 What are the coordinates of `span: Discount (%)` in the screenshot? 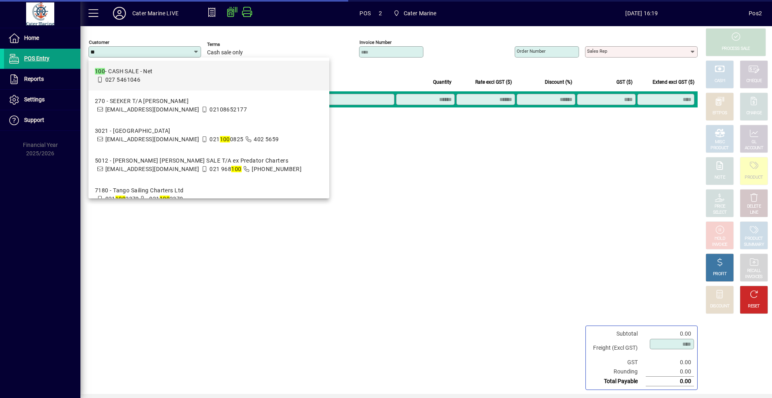 It's located at (558, 82).